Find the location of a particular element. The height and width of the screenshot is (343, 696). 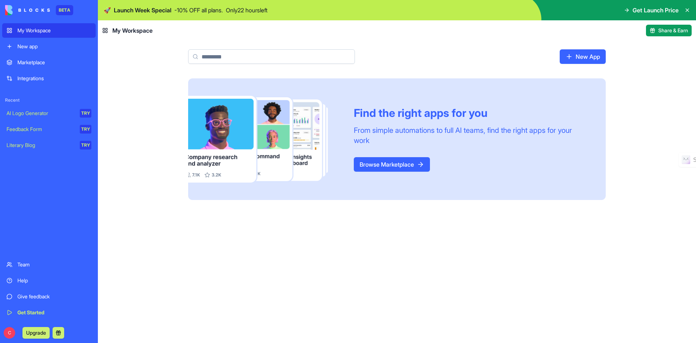

div: From simple automations to full AI teams, find the right apps for your work is located at coordinates (471, 135).